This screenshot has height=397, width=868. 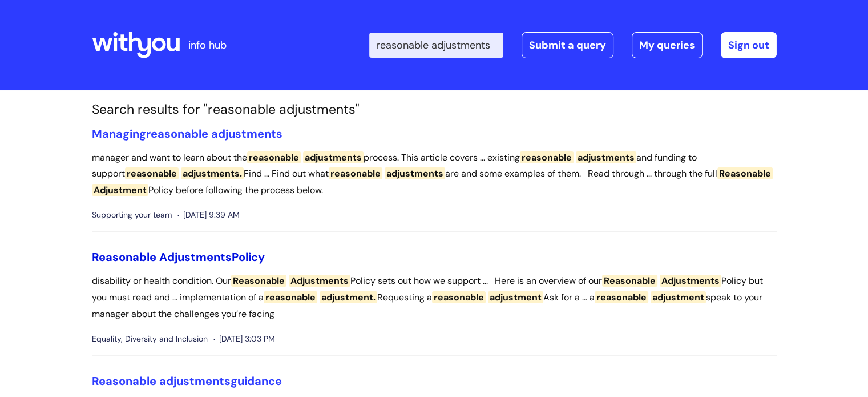 I want to click on input: Search, so click(x=436, y=45).